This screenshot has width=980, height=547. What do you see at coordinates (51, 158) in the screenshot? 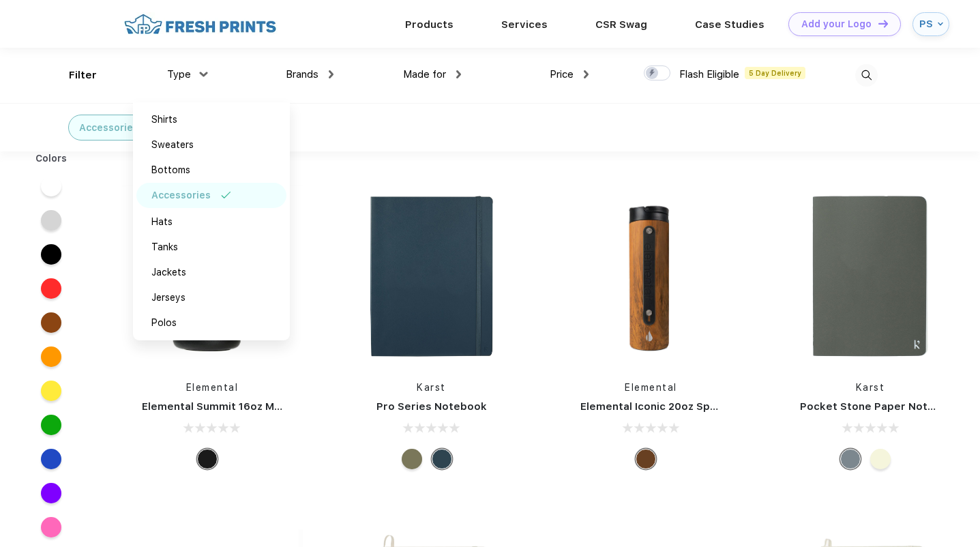
I see `div: Colors` at bounding box center [51, 158].